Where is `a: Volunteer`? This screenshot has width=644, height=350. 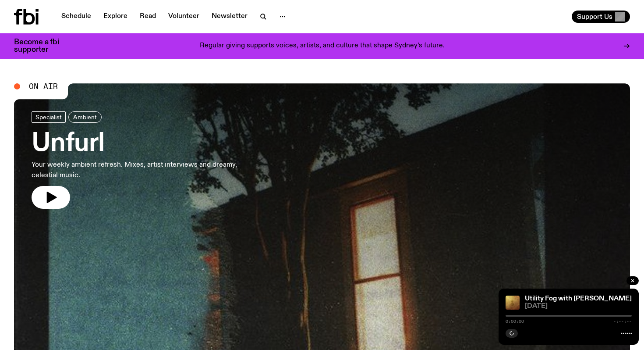 a: Volunteer is located at coordinates (184, 17).